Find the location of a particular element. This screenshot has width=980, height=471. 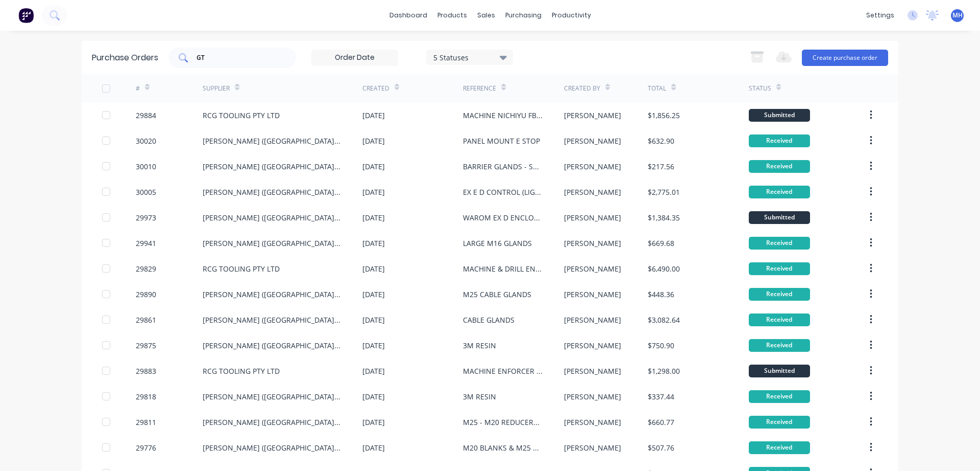

button: Create purchase order is located at coordinates (845, 58).